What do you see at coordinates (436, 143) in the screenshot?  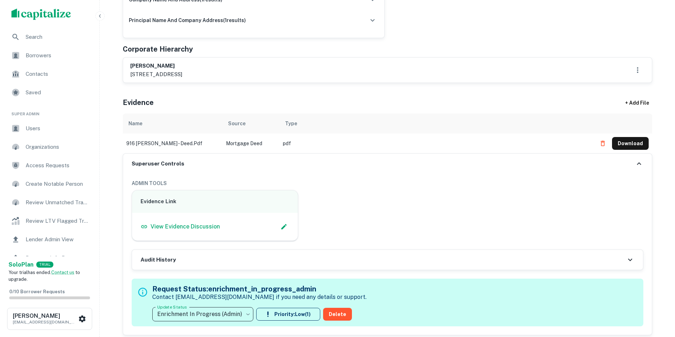 I see `td: pdf` at bounding box center [436, 143].